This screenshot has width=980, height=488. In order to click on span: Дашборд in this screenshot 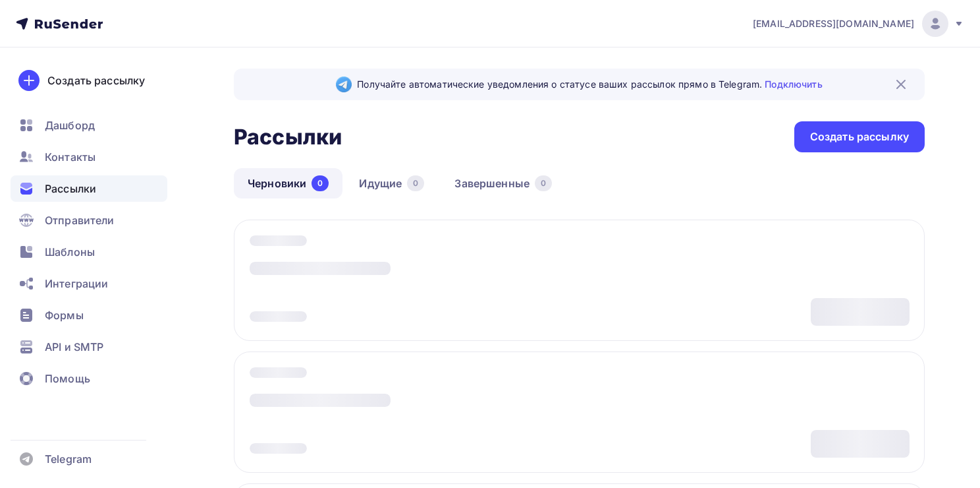, I will do `click(70, 125)`.